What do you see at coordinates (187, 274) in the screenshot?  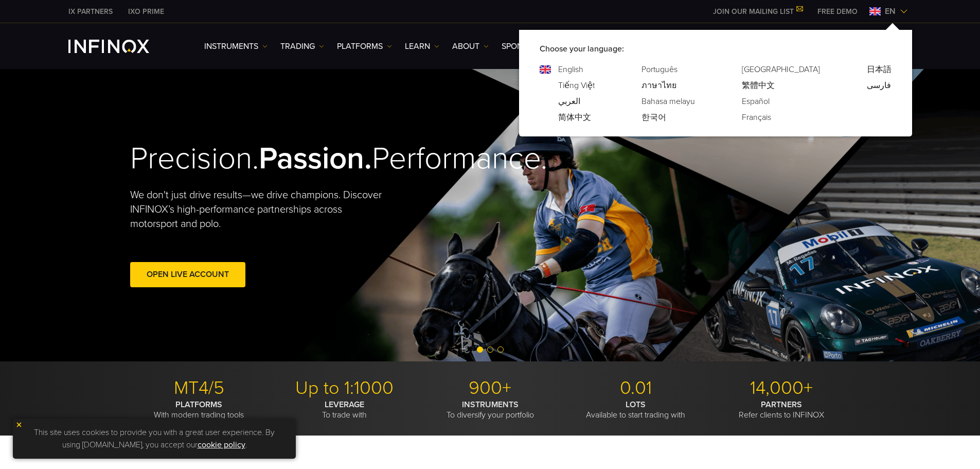 I see `a: Open Live Account` at bounding box center [187, 274].